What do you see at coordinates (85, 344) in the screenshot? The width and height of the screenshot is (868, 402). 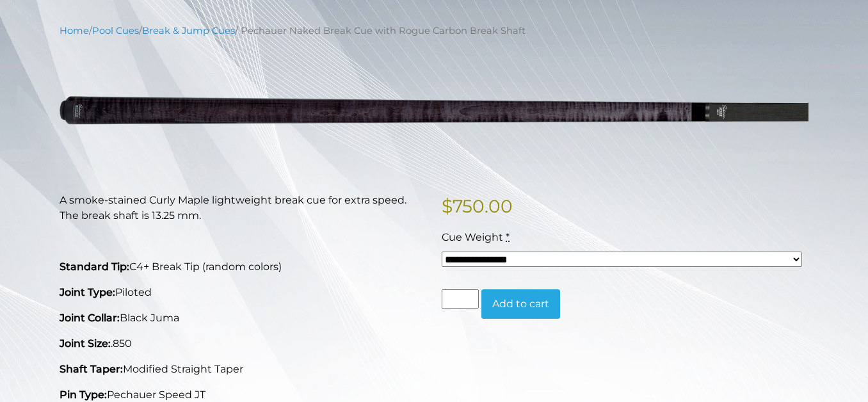 I see `strong: Joint Size:` at bounding box center [85, 344].